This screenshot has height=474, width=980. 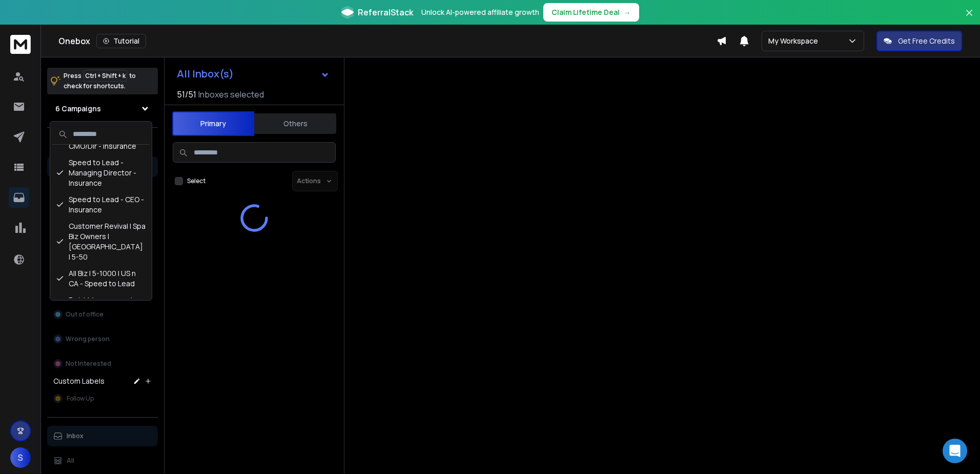 I want to click on h1: All Inbox(s), so click(x=205, y=74).